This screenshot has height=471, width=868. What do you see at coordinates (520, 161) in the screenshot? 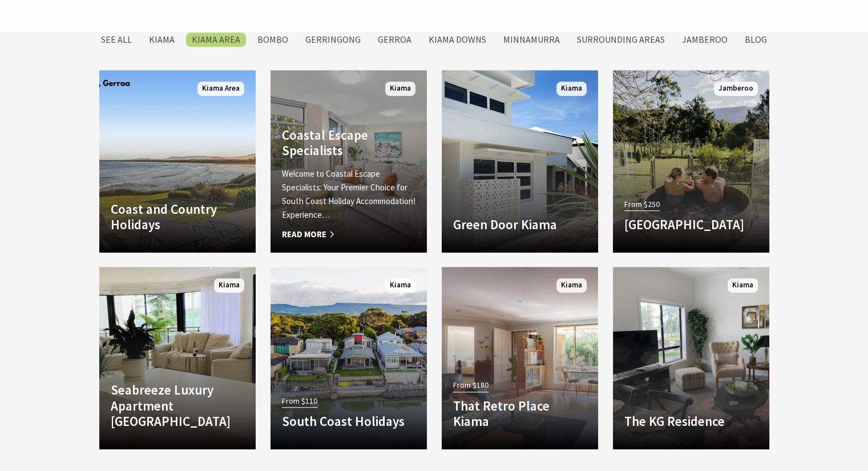
I see `a: Another Image Used Green Door Kiama Kiama` at bounding box center [520, 161].